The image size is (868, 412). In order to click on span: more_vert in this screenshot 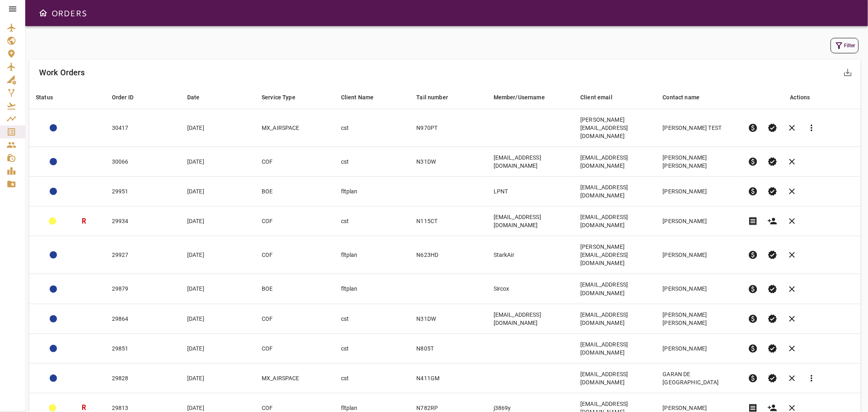, I will do `click(812, 128)`.